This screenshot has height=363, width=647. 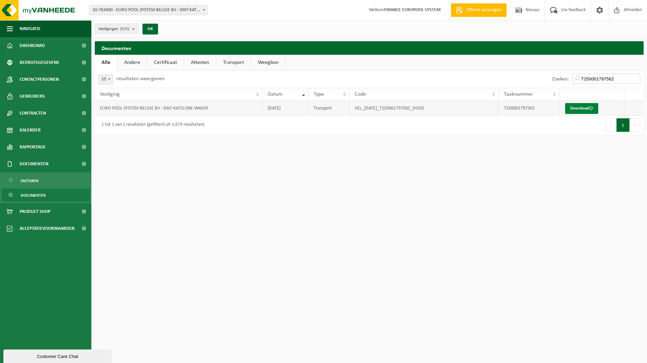 I want to click on h2: Documenten, so click(x=369, y=48).